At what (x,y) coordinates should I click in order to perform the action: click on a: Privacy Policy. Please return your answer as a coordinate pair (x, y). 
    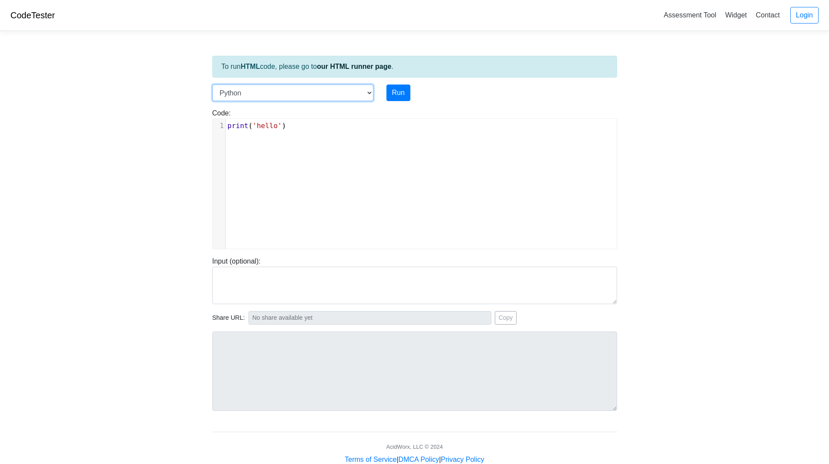
    Looking at the image, I should click on (463, 459).